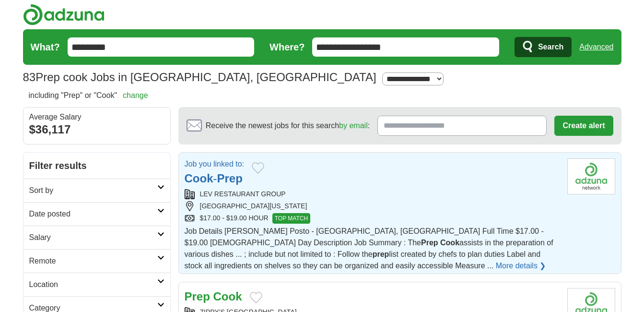 The image size is (644, 312). What do you see at coordinates (291, 218) in the screenshot?
I see `span: TOP MATCH` at bounding box center [291, 218].